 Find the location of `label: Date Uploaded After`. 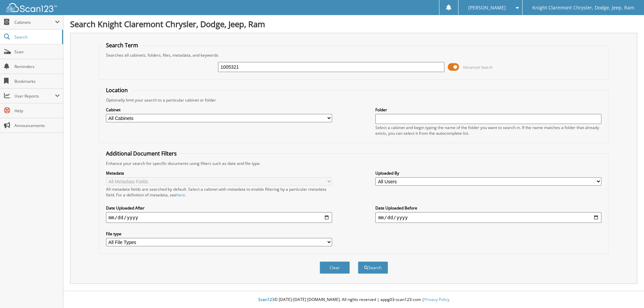

label: Date Uploaded After is located at coordinates (219, 208).